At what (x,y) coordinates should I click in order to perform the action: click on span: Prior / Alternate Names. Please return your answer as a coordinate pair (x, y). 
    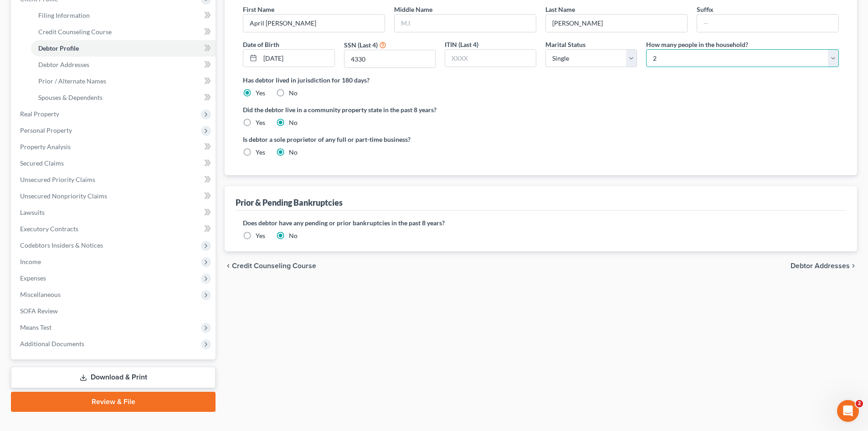
    Looking at the image, I should click on (72, 81).